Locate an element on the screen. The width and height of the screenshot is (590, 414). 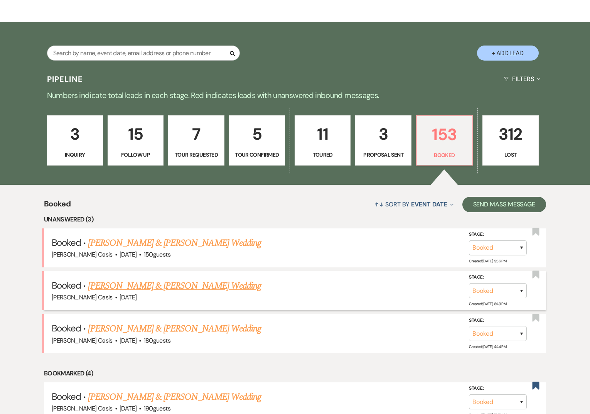
a: 3Inquiry is located at coordinates (75, 140).